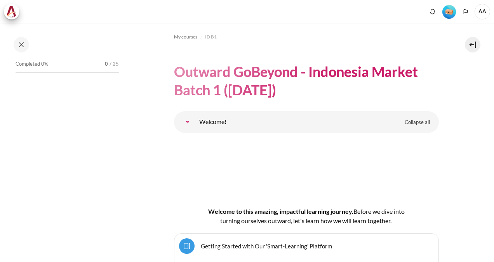 The width and height of the screenshot is (494, 262). Describe the element at coordinates (266, 245) in the screenshot. I see `a: Getting Started with Our 'Smart-Learning' Platform` at that location.